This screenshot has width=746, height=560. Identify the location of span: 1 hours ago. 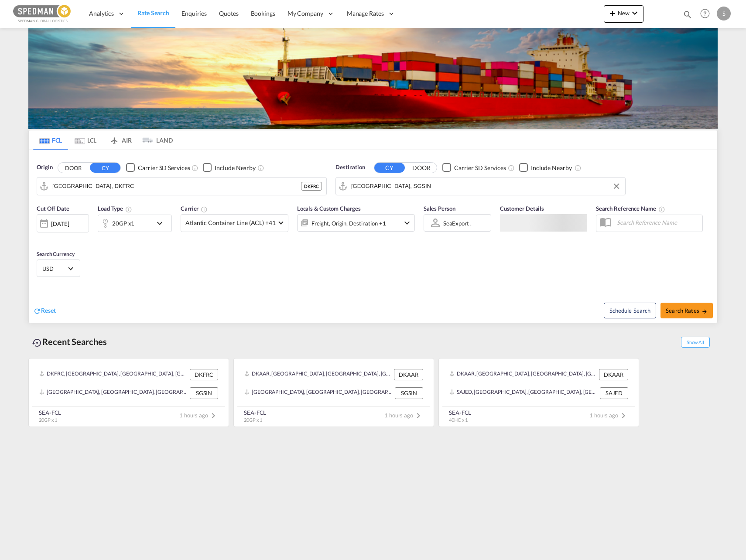
(404, 415).